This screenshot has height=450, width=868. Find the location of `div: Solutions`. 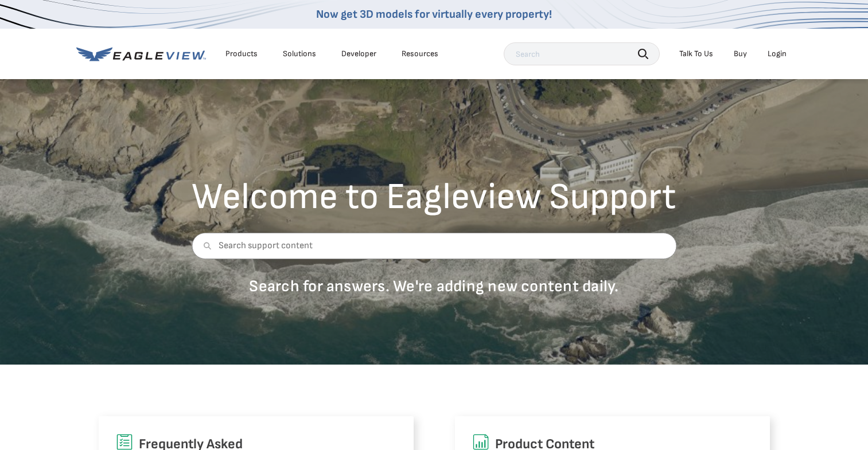

div: Solutions is located at coordinates (299, 54).